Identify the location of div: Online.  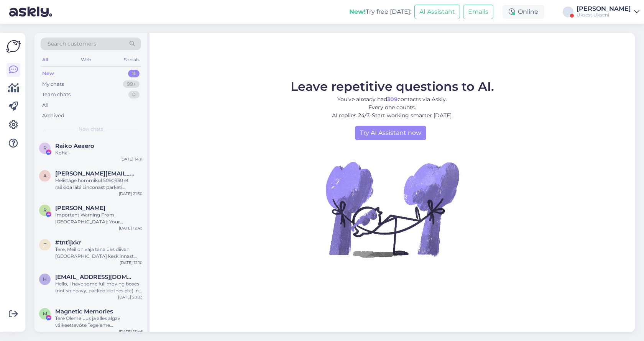
(523, 12).